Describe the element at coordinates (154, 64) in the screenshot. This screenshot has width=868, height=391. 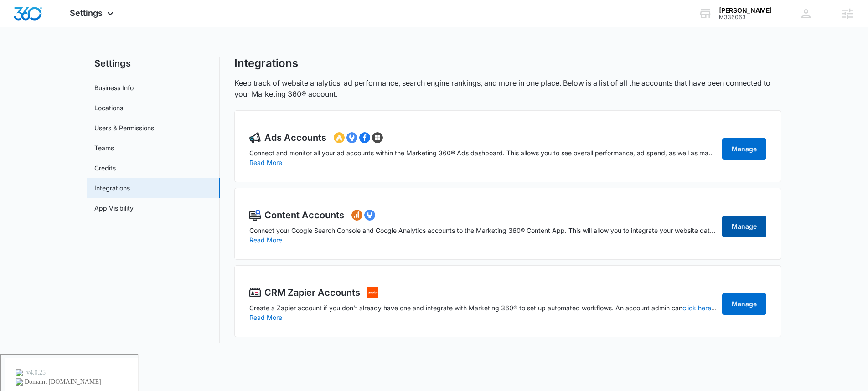
I see `h2: Settings` at that location.